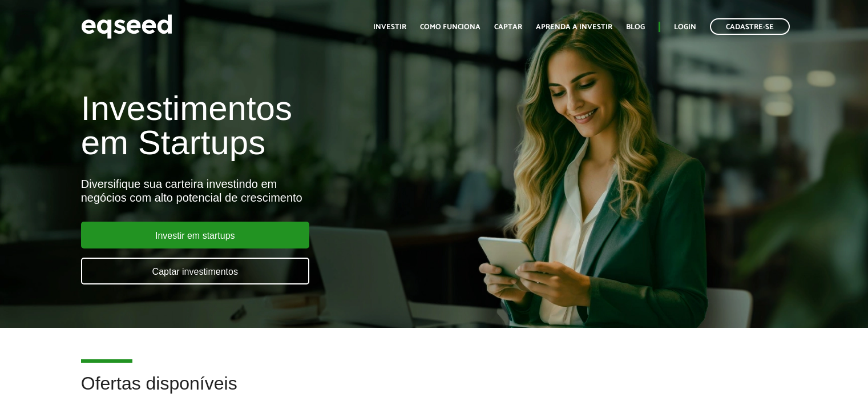  I want to click on a: Login, so click(685, 27).